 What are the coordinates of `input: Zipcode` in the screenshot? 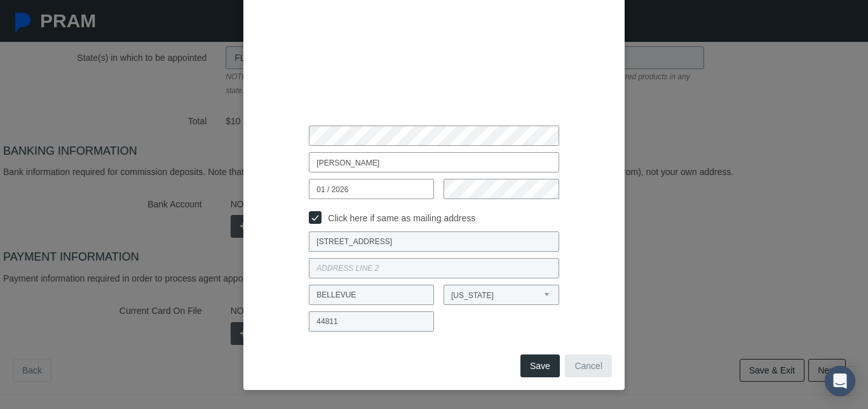 It's located at (371, 322).